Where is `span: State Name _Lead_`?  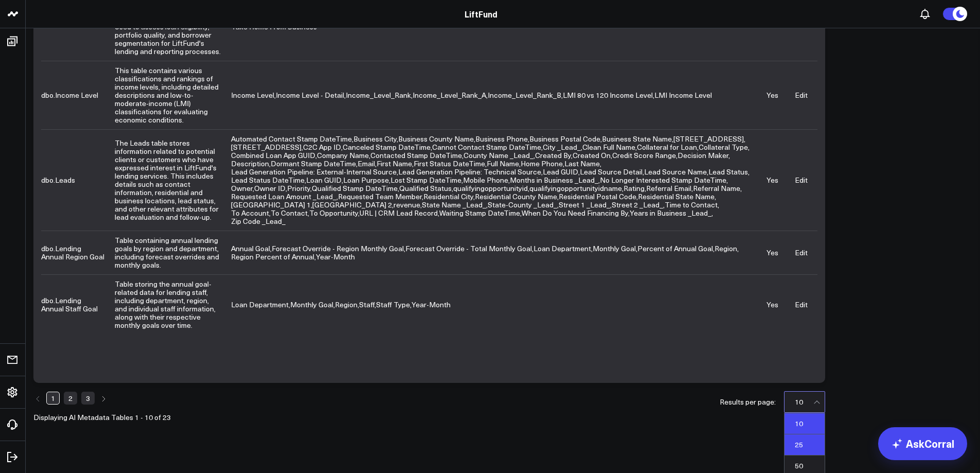
span: State Name _Lead_ is located at coordinates (454, 204).